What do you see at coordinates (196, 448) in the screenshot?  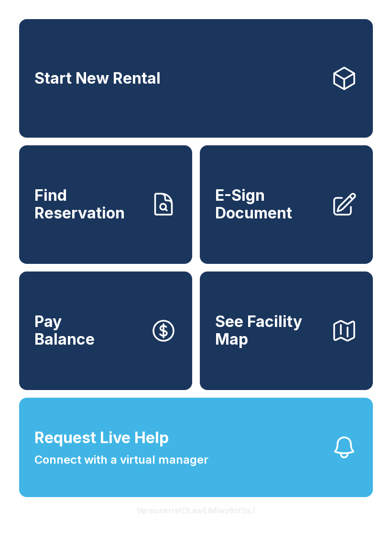 I see `button: Request Live HelpConnect with a virtual manager` at bounding box center [196, 448].